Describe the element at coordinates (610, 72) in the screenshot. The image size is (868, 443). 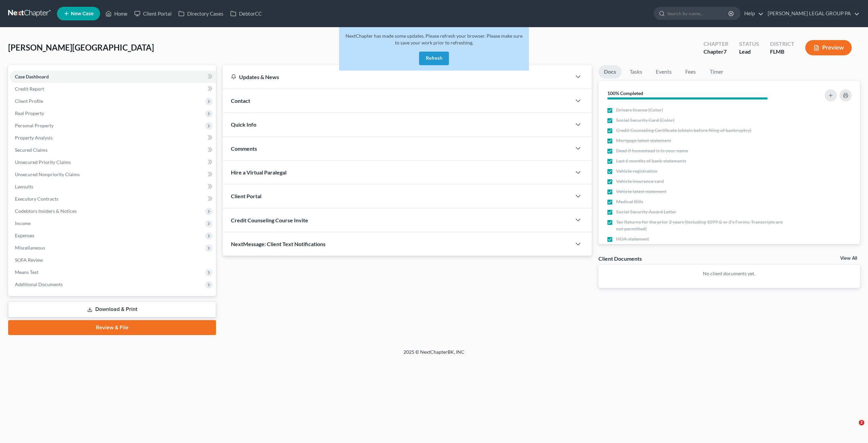
I see `a: Docs` at that location.